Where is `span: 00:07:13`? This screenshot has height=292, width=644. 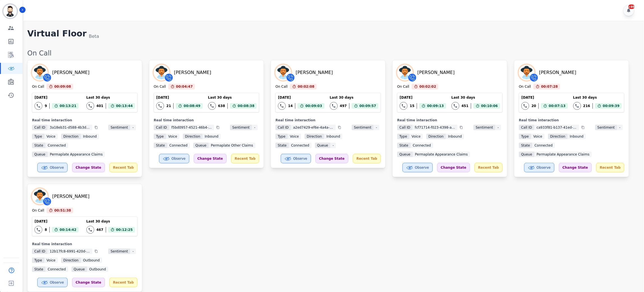
span: 00:07:13 is located at coordinates (557, 106).